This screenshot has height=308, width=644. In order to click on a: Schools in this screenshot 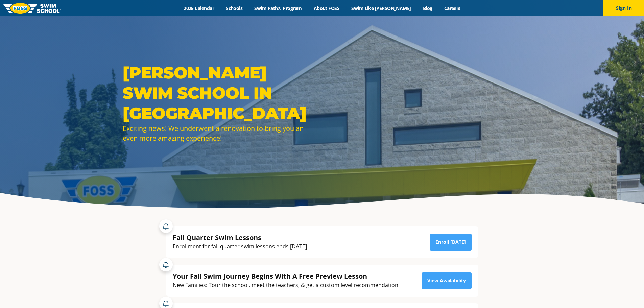, I will do `click(234, 8)`.